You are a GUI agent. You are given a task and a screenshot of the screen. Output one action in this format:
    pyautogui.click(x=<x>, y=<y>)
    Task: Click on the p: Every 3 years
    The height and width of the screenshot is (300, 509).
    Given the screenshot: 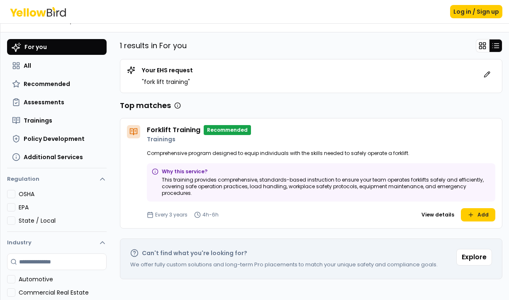 What is the action you would take?
    pyautogui.click(x=171, y=215)
    